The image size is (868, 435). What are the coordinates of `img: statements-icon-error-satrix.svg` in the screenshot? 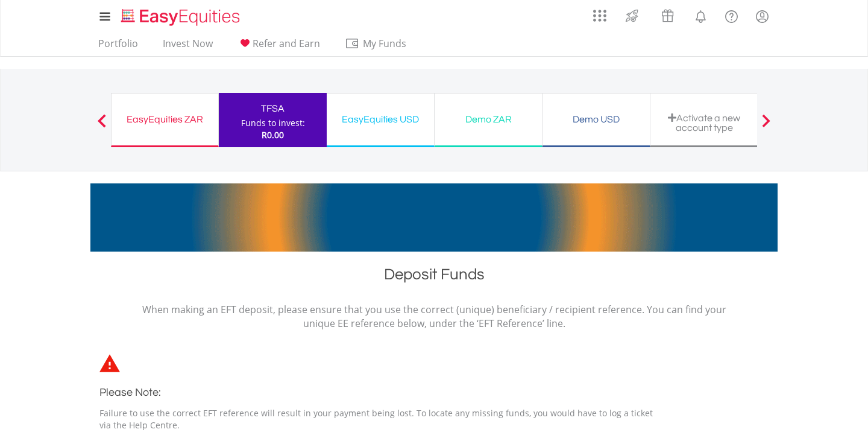 It's located at (110, 363).